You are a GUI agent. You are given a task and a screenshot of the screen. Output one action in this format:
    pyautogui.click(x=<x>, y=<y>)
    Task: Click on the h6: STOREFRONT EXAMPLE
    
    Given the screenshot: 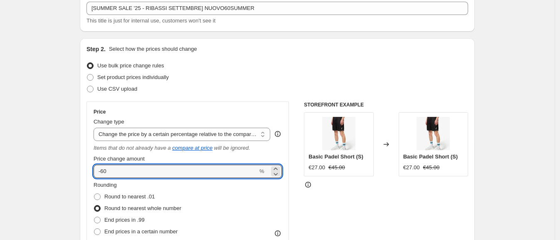 What is the action you would take?
    pyautogui.click(x=386, y=105)
    